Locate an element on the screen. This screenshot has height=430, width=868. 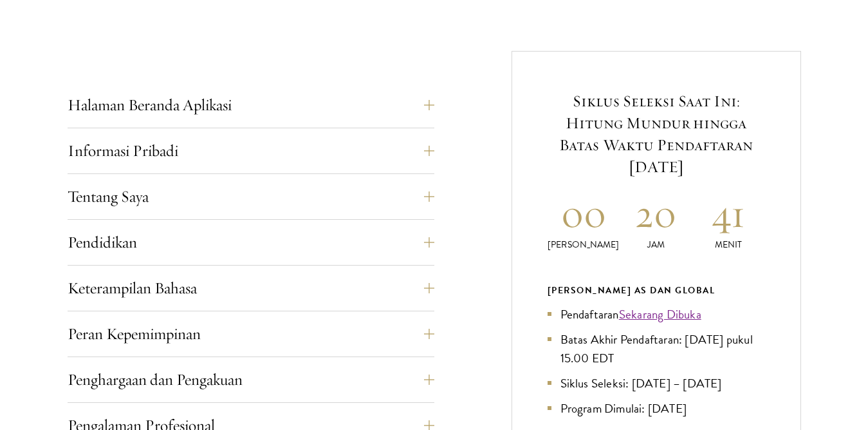
font: Menit is located at coordinates (729, 244).